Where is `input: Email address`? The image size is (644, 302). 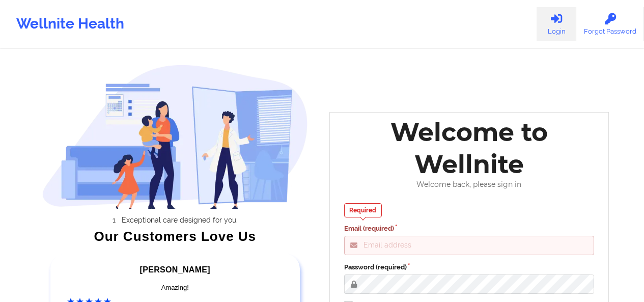 input: Email address is located at coordinates (469, 246).